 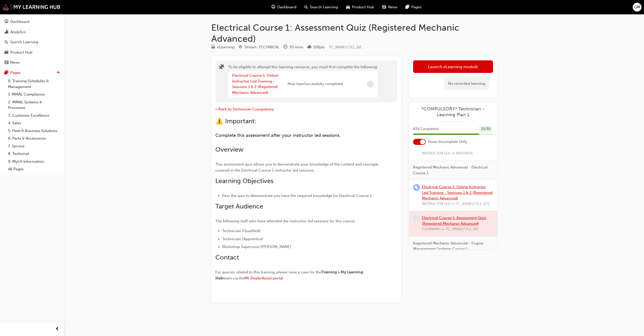 What do you see at coordinates (315, 84) in the screenshot?
I see `span: Must have Successfully completed` at bounding box center [315, 84].